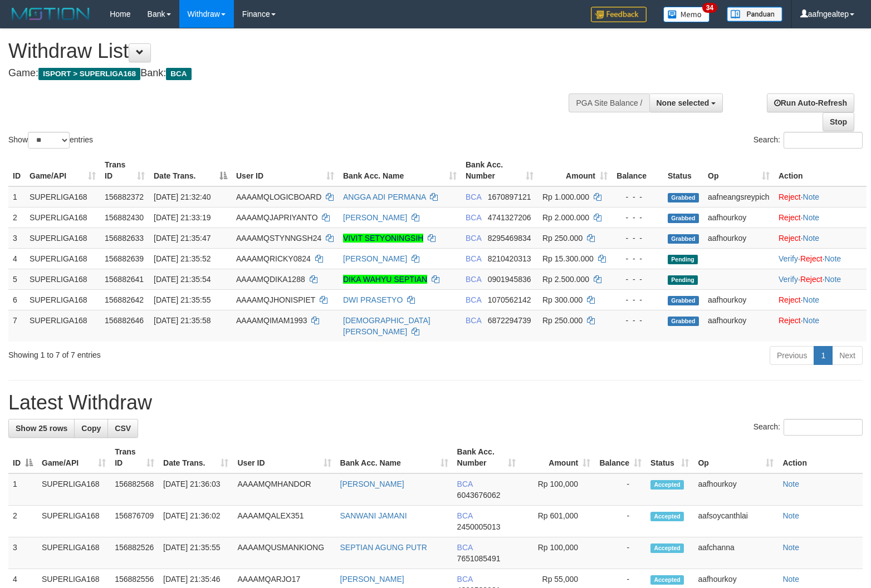 This screenshot has width=871, height=588. Describe the element at coordinates (565, 197) in the screenshot. I see `span: Rp 1.000.000` at that location.